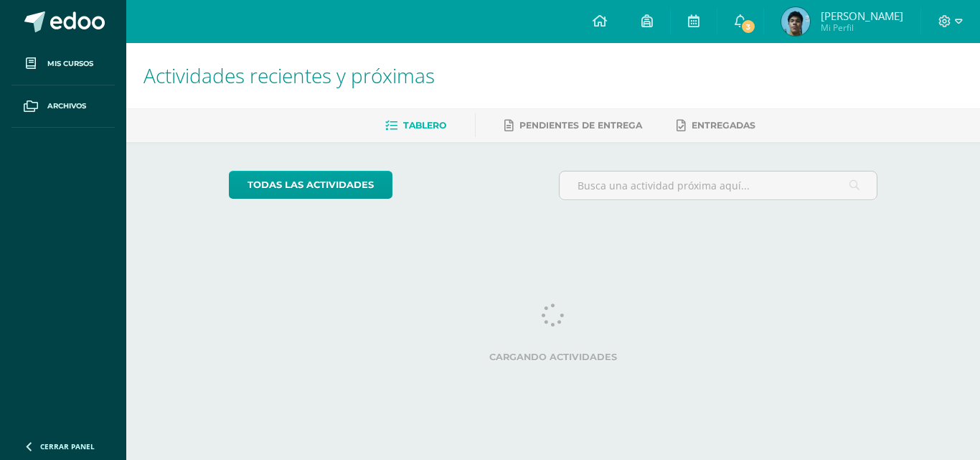  Describe the element at coordinates (63, 106) in the screenshot. I see `a: Archivos` at that location.